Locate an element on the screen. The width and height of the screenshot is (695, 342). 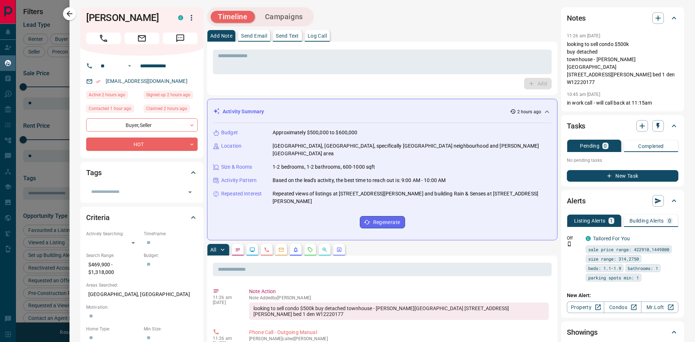
p: Min Size: is located at coordinates (170, 329).